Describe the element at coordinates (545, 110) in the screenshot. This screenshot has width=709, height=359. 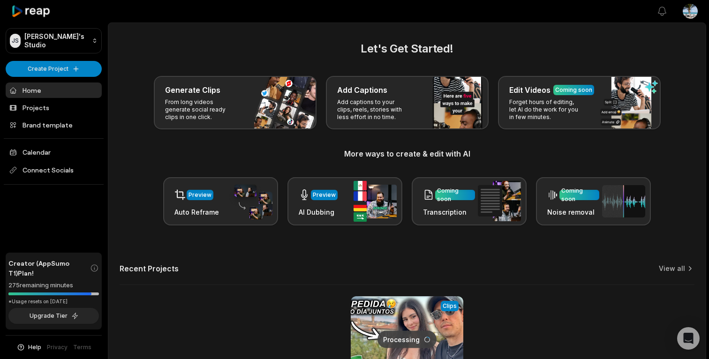
I see `p: Forget hours of editing, let AI do the work for you in few minutes.` at that location.